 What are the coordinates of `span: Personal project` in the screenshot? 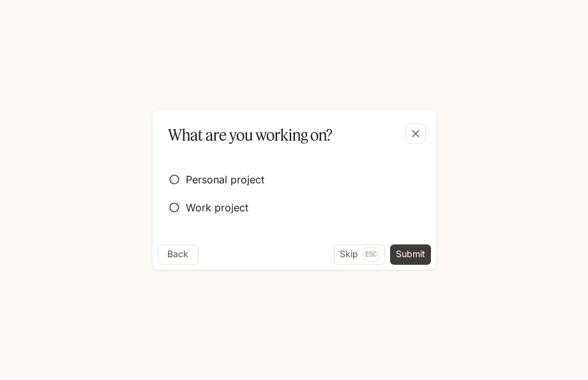 It's located at (224, 180).